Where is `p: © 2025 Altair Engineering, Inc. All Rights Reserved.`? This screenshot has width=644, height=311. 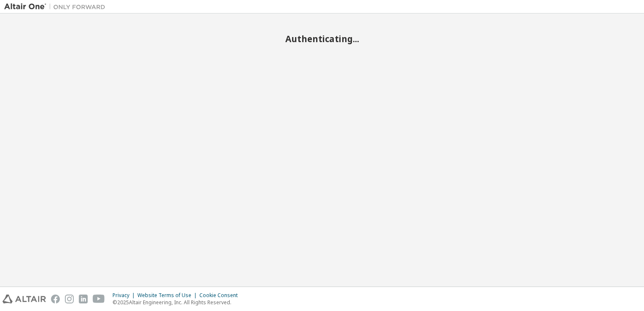
p: © 2025 Altair Engineering, Inc. All Rights Reserved. is located at coordinates (178, 302).